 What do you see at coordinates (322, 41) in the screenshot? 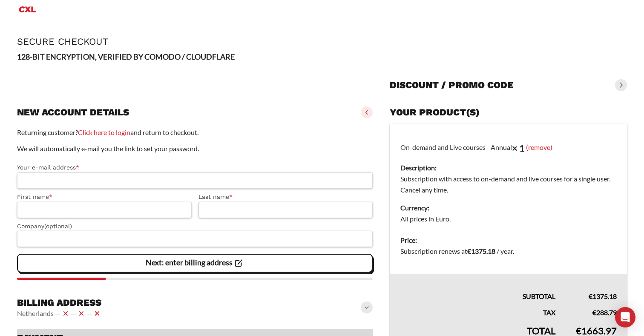
I see `h1: Secure Checkout` at bounding box center [322, 41].